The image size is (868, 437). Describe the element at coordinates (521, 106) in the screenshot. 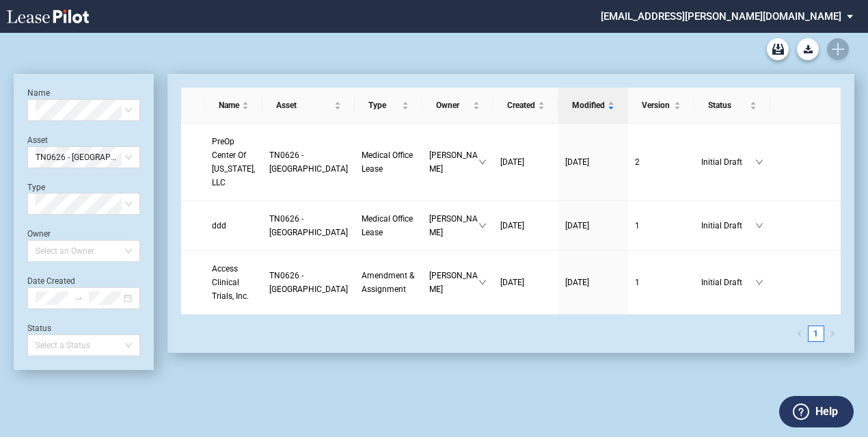

I see `span: Created` at that location.